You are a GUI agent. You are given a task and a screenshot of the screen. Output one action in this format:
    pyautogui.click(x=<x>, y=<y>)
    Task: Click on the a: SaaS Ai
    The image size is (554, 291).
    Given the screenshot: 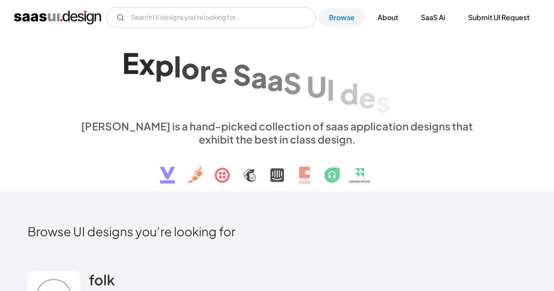 What is the action you would take?
    pyautogui.click(x=433, y=18)
    